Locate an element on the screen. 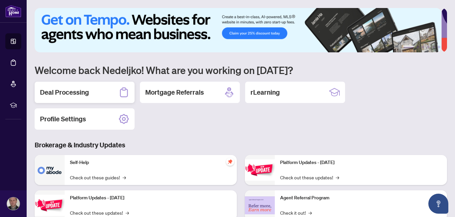 The height and width of the screenshot is (217, 455). p: Self-Help is located at coordinates (151, 163).